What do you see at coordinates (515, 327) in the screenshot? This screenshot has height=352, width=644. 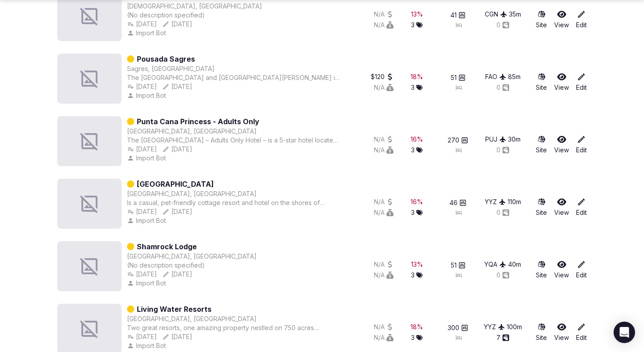 I see `div: 100 m` at bounding box center [515, 327].